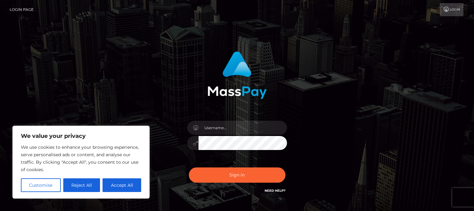  Describe the element at coordinates (81, 162) in the screenshot. I see `div: We value your privacy` at that location.